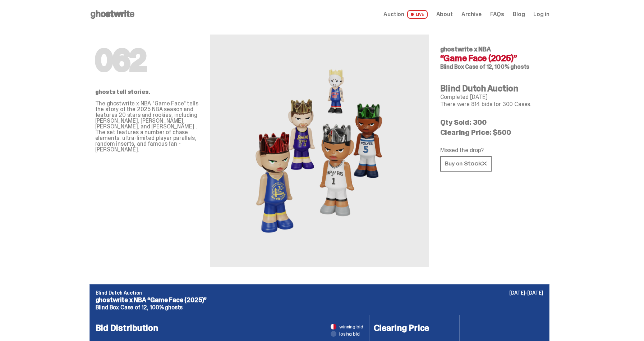 The width and height of the screenshot is (644, 341). What do you see at coordinates (349, 334) in the screenshot?
I see `span: losing bid` at bounding box center [349, 334].